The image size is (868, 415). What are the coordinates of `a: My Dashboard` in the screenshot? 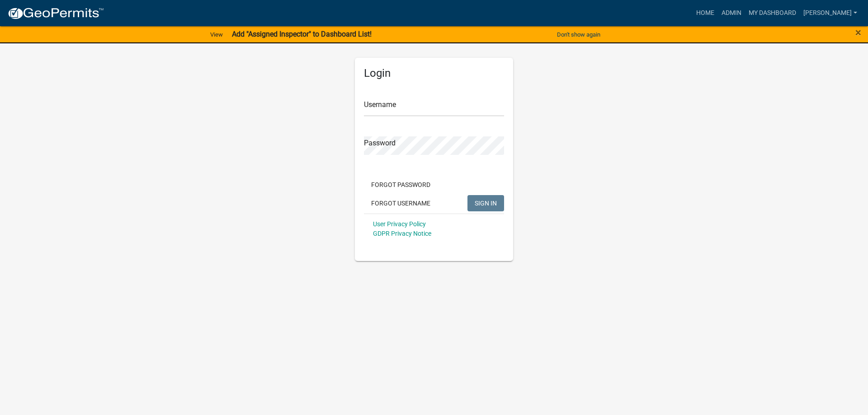 It's located at (772, 13).